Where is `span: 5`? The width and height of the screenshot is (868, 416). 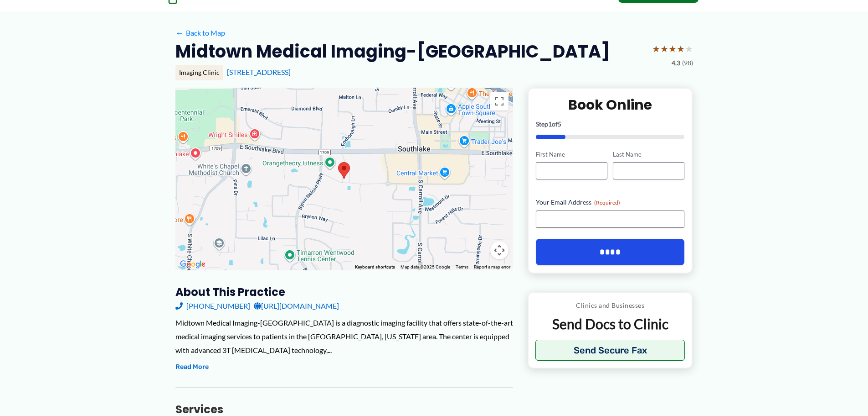
span: 5 is located at coordinates (559, 124).